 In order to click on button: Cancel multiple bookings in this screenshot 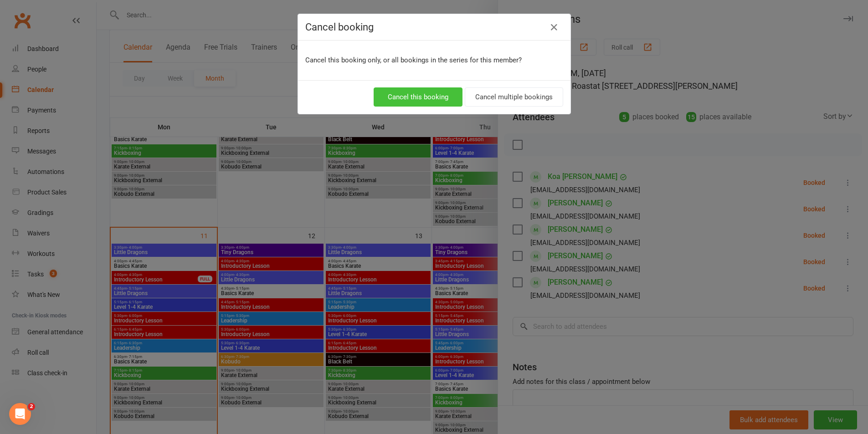, I will do `click(514, 97)`.